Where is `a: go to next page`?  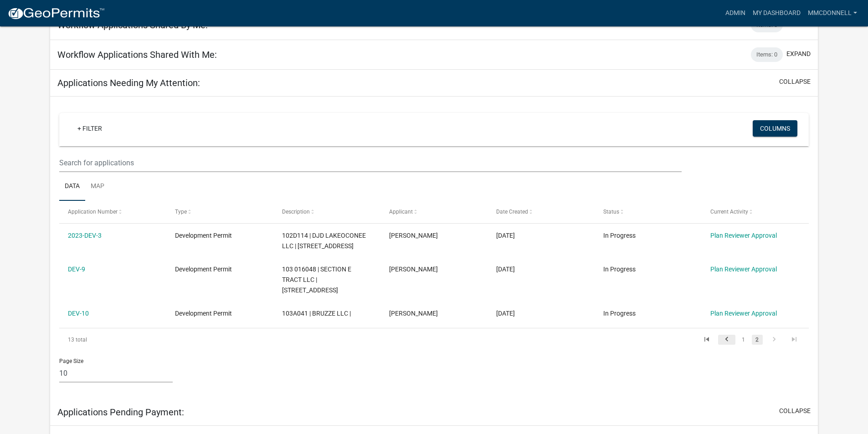
a: go to next page is located at coordinates (774, 340).